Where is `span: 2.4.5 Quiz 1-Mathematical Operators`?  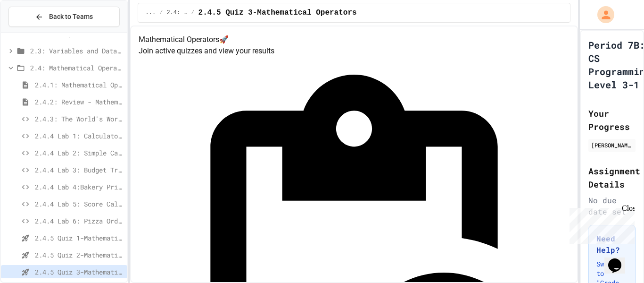
span: 2.4.5 Quiz 1-Mathematical Operators is located at coordinates (79, 237).